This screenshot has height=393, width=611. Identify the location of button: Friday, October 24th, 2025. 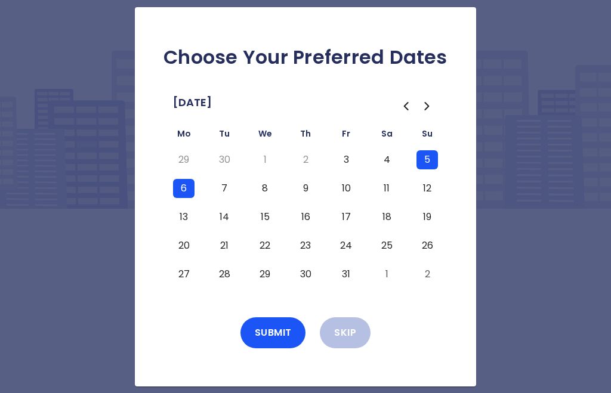
(346, 246).